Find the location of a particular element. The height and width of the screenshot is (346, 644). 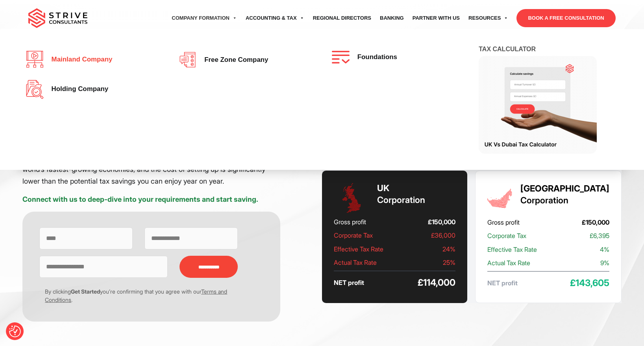

a: BOOK A FREE CONSULTATION is located at coordinates (565, 18).